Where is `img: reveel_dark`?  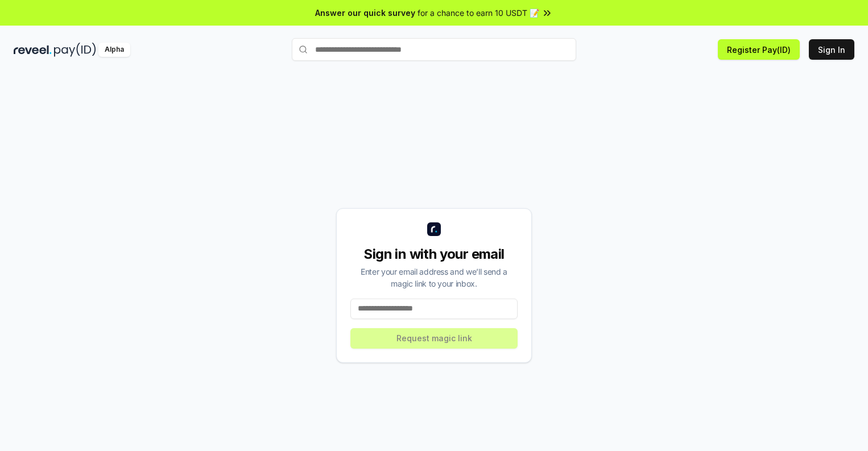 img: reveel_dark is located at coordinates (33, 50).